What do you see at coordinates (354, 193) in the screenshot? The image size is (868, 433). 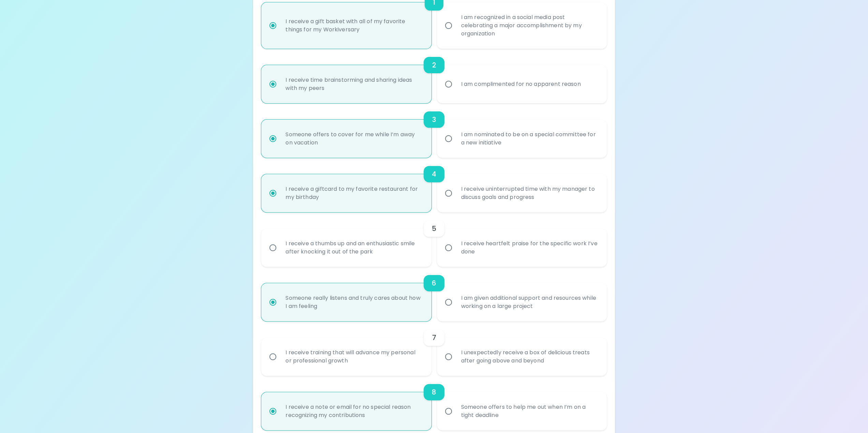 I see `div: I receive a giftcard to my favorite restaurant for my birthday` at bounding box center [354, 193].